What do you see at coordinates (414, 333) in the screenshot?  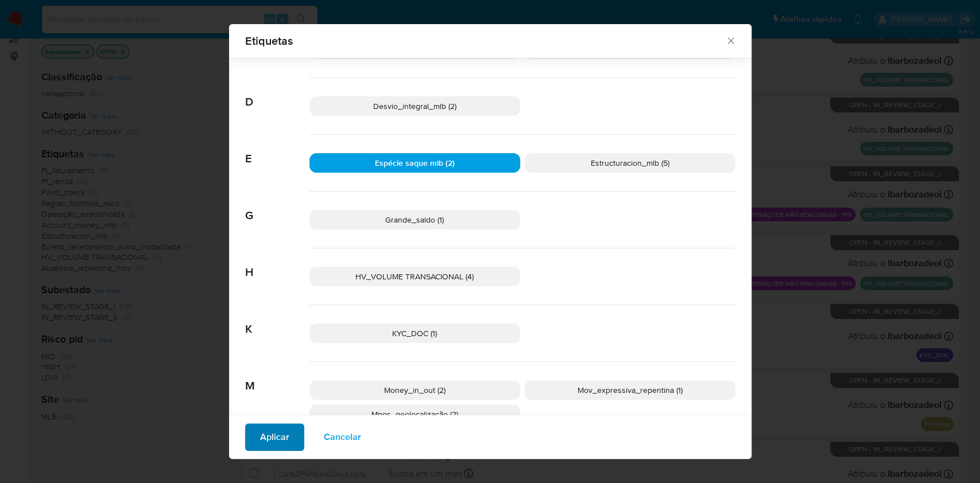 I see `div: KYC_DOC (1)` at bounding box center [414, 333].